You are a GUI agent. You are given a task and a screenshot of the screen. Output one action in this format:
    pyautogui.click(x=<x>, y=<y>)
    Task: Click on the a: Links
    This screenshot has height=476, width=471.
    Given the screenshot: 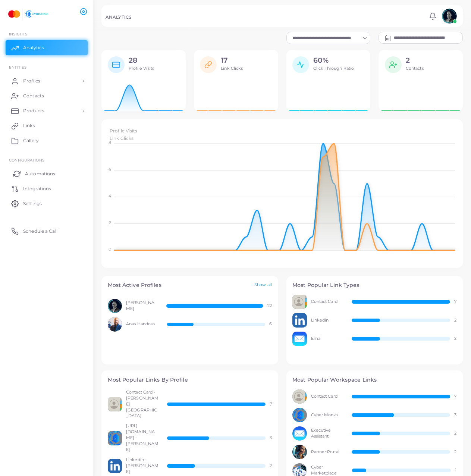 What is the action you would take?
    pyautogui.click(x=47, y=126)
    